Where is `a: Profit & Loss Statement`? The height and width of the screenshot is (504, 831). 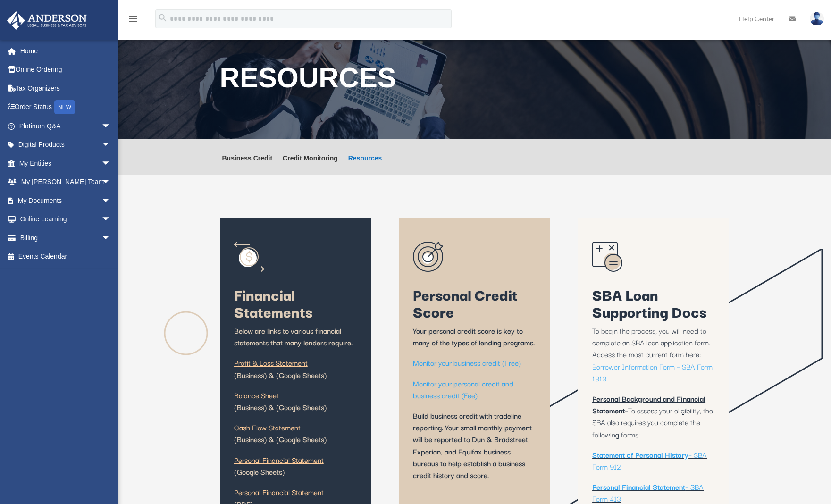
a: Profit & Loss Statement is located at coordinates (271, 364).